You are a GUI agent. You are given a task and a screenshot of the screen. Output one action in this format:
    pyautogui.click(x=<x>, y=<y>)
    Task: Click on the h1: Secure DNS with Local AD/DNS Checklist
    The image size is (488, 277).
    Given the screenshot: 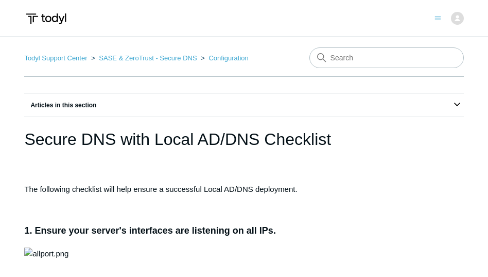 What is the action you would take?
    pyautogui.click(x=244, y=139)
    